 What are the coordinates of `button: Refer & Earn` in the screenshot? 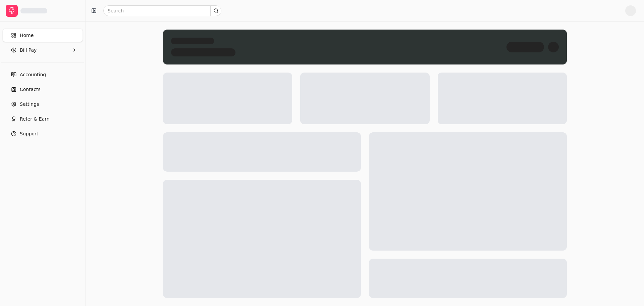 It's located at (42, 119).